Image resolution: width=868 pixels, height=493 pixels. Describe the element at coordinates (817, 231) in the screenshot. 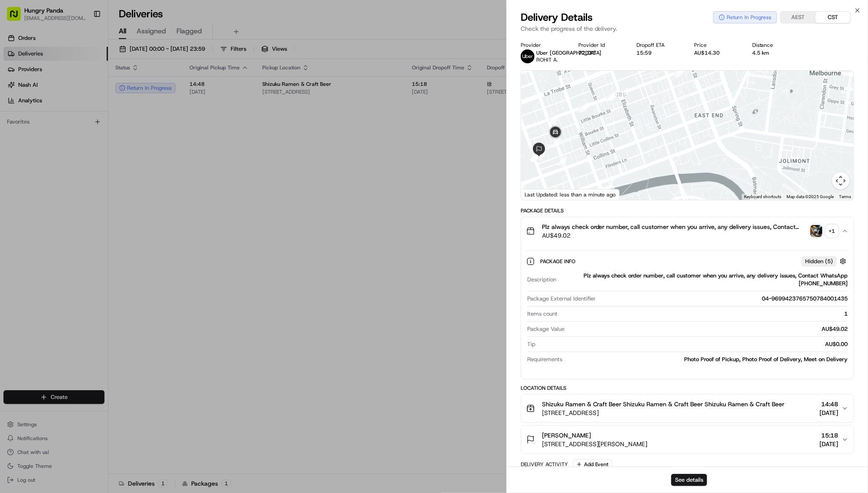

I see `img: photo_proof_of_pickup image` at that location.